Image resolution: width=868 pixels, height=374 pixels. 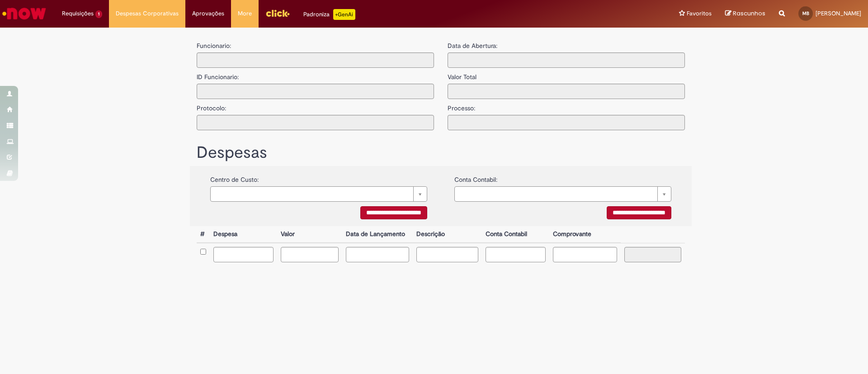 I want to click on img: ServiceNow, so click(x=24, y=14).